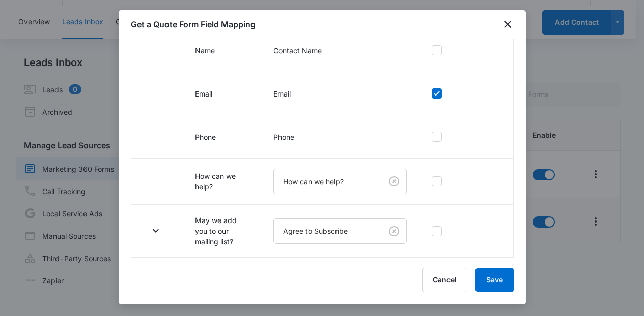  Describe the element at coordinates (156, 231) in the screenshot. I see `button: Toggle Row Expanded` at that location.